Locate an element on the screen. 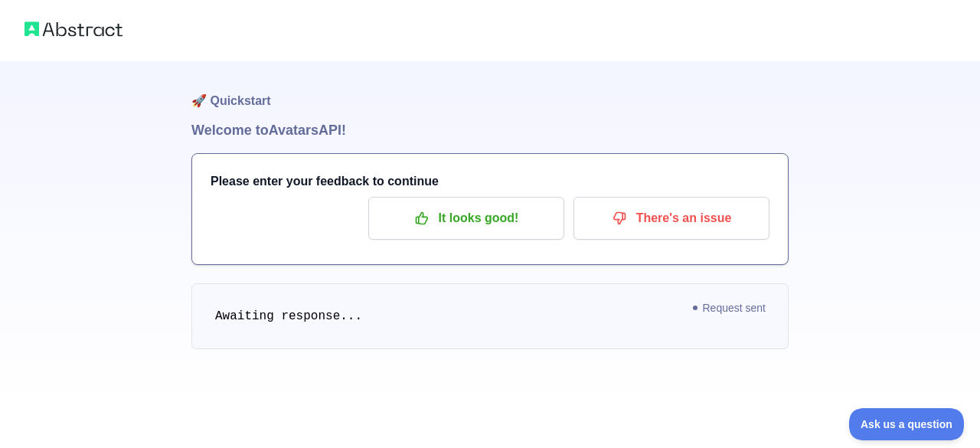 This screenshot has width=980, height=448. p: It looks good! is located at coordinates (466, 218).